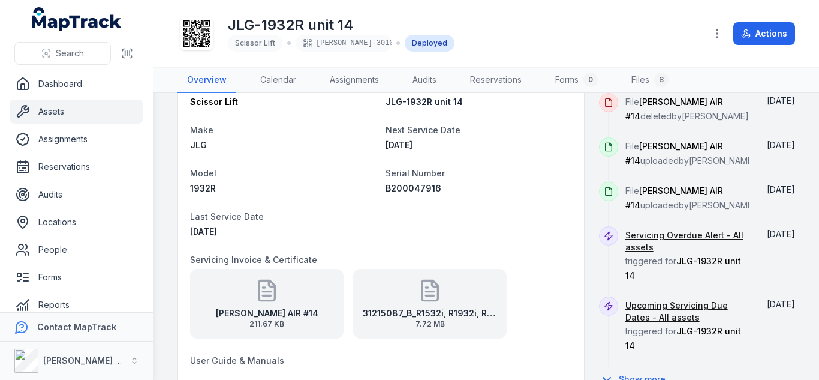 Image resolution: width=819 pixels, height=380 pixels. Describe the element at coordinates (77, 326) in the screenshot. I see `strong: Contact MapTrack` at that location.